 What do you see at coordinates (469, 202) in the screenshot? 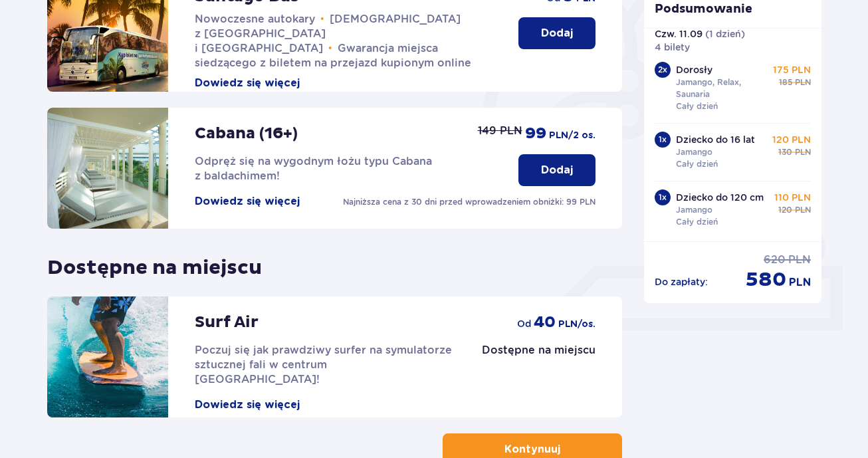
I see `p: Najniższa cena z 30 dni przed wprowadzeniem obniżki: 99 PLN` at bounding box center [469, 202].